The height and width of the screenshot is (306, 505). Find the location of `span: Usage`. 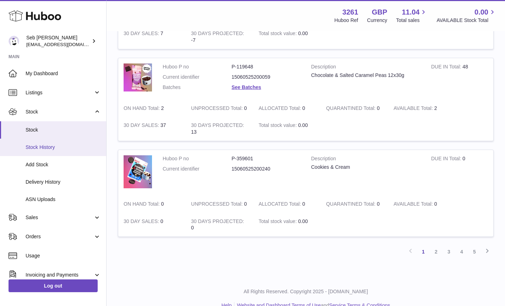

span: Usage is located at coordinates (63, 256).